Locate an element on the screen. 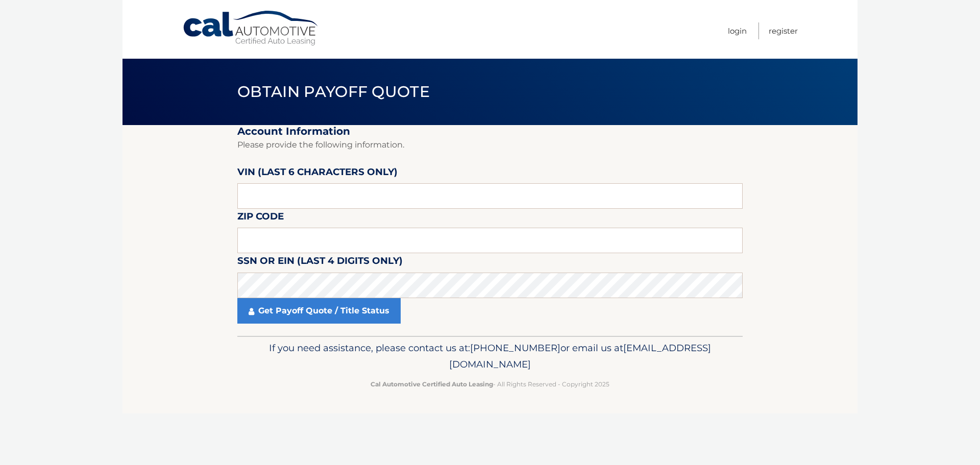 The height and width of the screenshot is (465, 980). h2: Account Information is located at coordinates (490, 131).